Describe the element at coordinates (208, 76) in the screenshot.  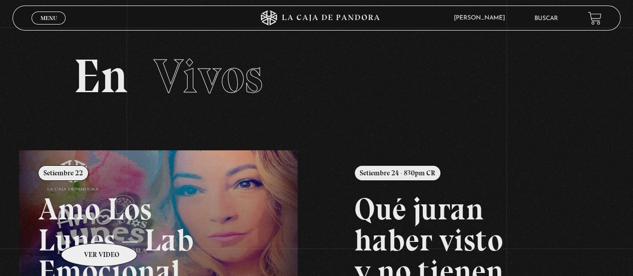
I see `span: Vivos` at that location.